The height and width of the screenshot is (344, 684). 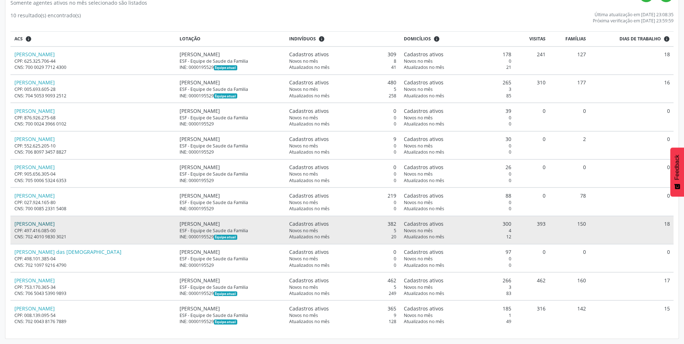 What do you see at coordinates (532, 230) in the screenshot?
I see `td: 393` at bounding box center [532, 230].